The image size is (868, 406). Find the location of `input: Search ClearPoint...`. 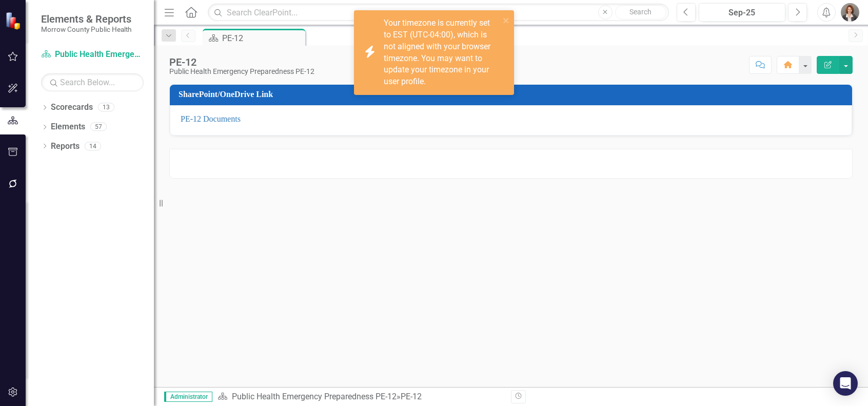

input: Search ClearPoint... is located at coordinates (438, 12).